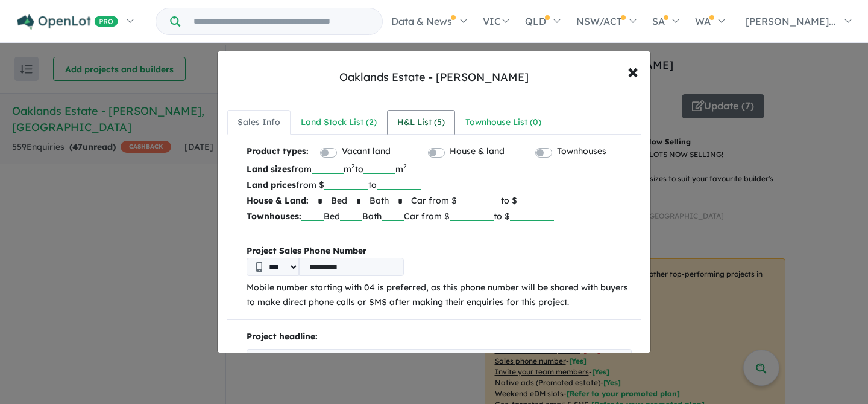 The width and height of the screenshot is (868, 404). Describe the element at coordinates (271, 185) in the screenshot. I see `b: Land prices` at that location.